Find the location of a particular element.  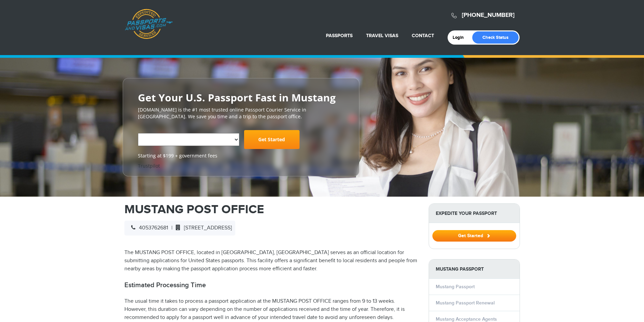

button: Get Started is located at coordinates (474, 236).